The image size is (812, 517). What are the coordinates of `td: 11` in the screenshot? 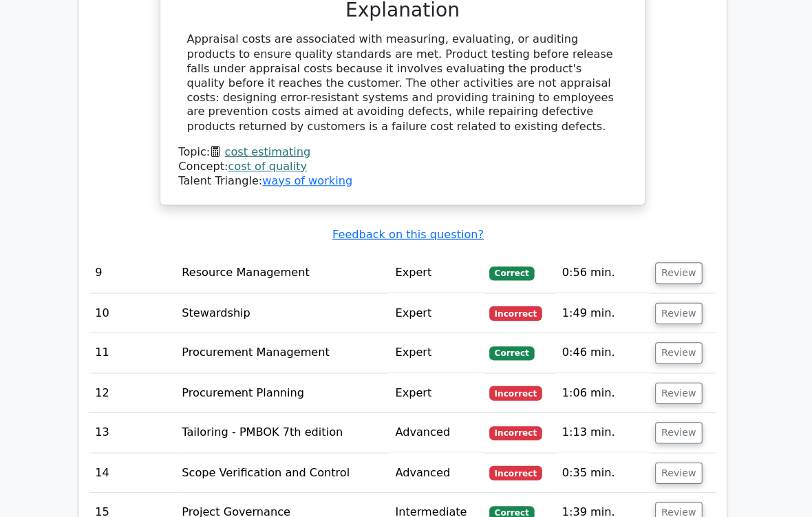 It's located at (138, 350).